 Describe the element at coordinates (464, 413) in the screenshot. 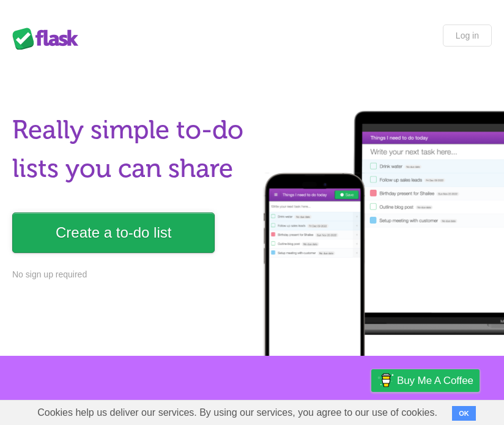

I see `button: OK` at that location.